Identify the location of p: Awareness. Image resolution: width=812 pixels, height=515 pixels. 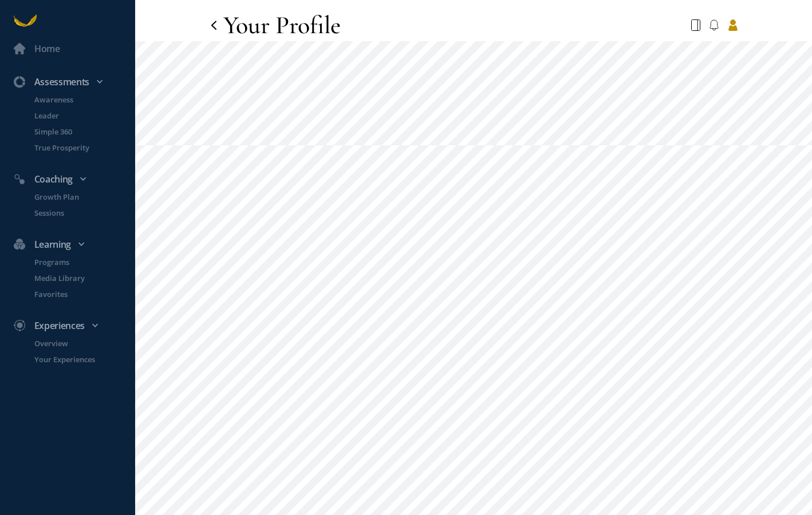
(84, 99).